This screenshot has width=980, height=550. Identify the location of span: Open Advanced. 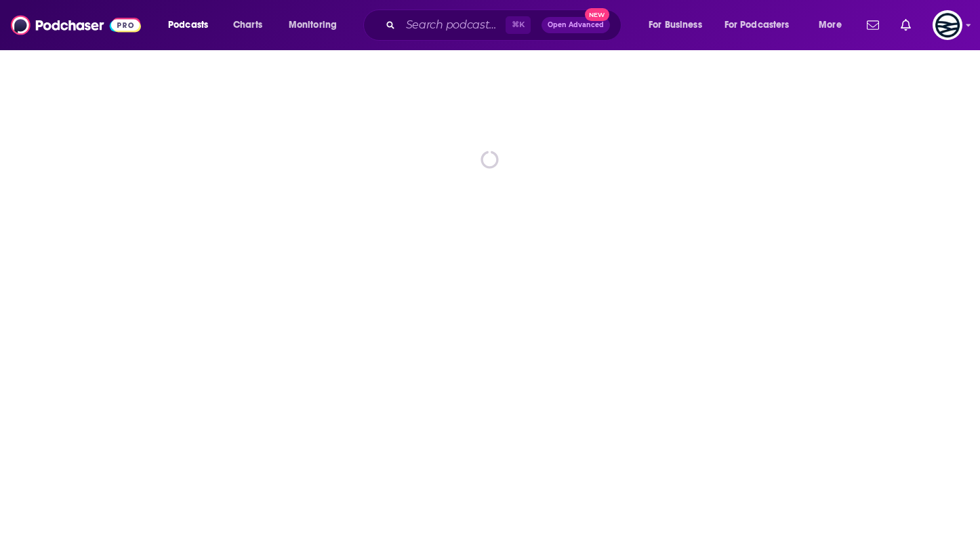
(576, 25).